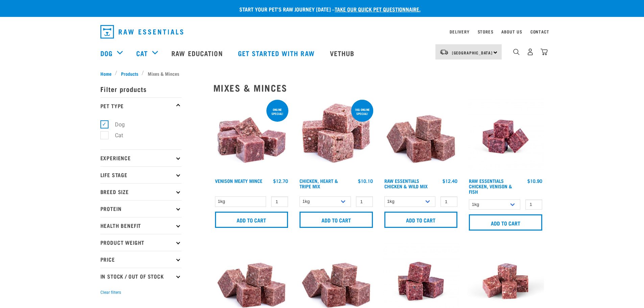 This screenshot has width=644, height=308. What do you see at coordinates (141, 89) in the screenshot?
I see `p: Filter products` at bounding box center [141, 89].